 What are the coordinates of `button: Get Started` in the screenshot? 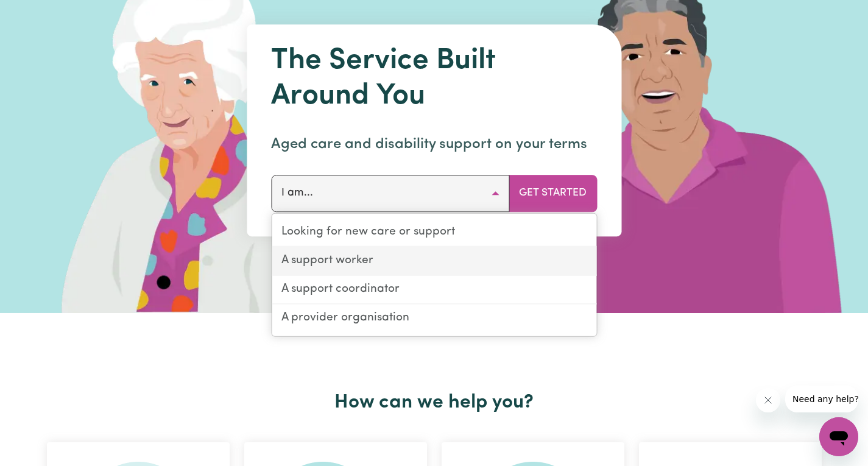 It's located at (552, 193).